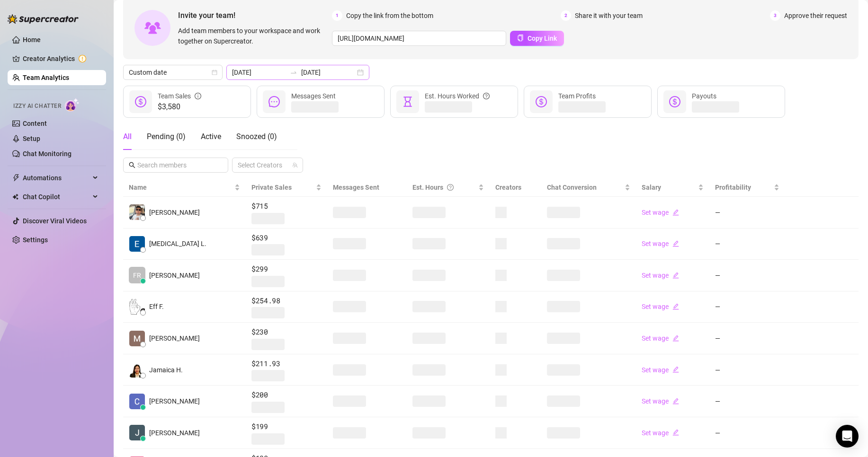  I want to click on span: $200, so click(286, 395).